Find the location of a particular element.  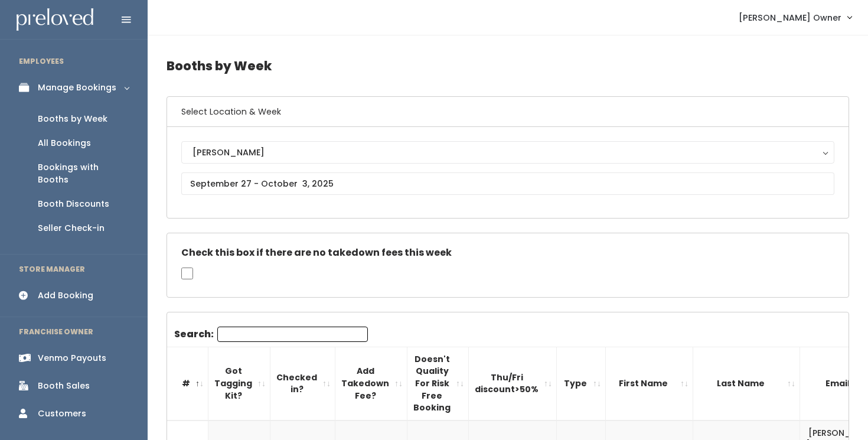

div: Booths by Week is located at coordinates (73, 119).